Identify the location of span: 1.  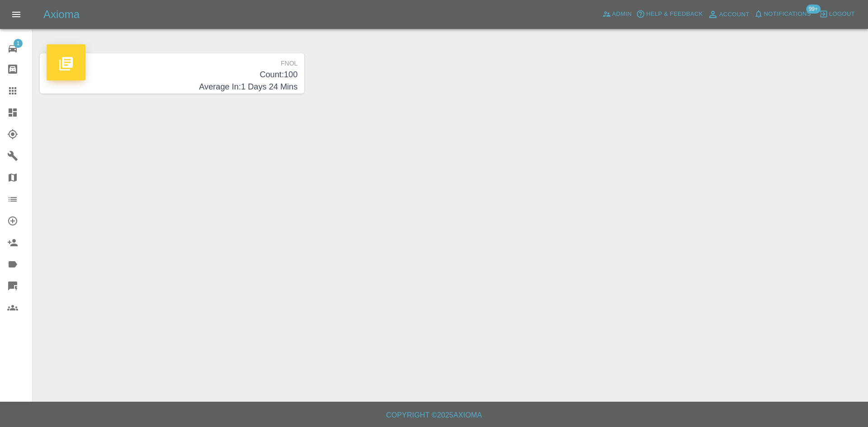
(18, 43).